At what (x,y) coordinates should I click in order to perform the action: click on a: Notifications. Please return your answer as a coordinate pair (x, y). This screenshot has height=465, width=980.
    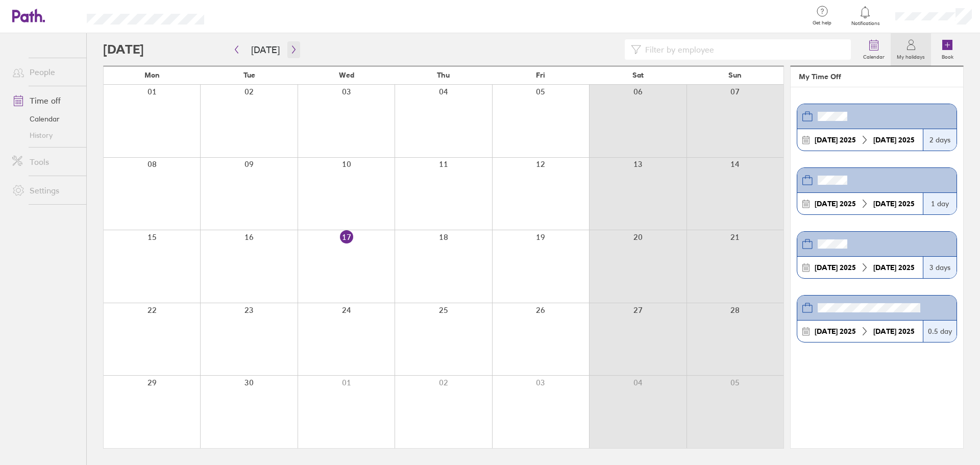
    Looking at the image, I should click on (865, 16).